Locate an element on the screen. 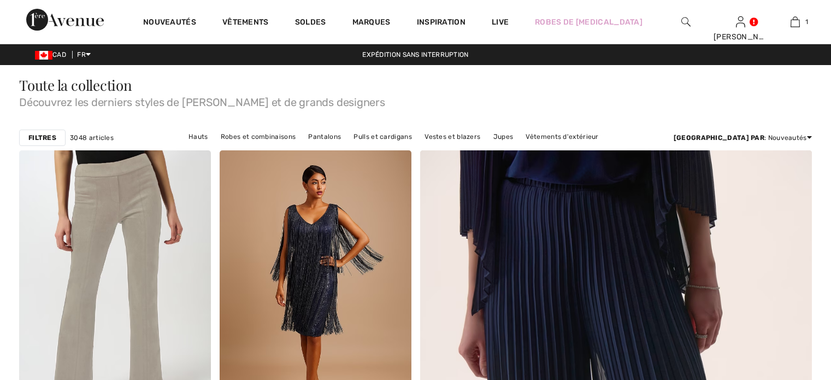 Image resolution: width=831 pixels, height=380 pixels. img: Canadian Dollar is located at coordinates (44, 55).